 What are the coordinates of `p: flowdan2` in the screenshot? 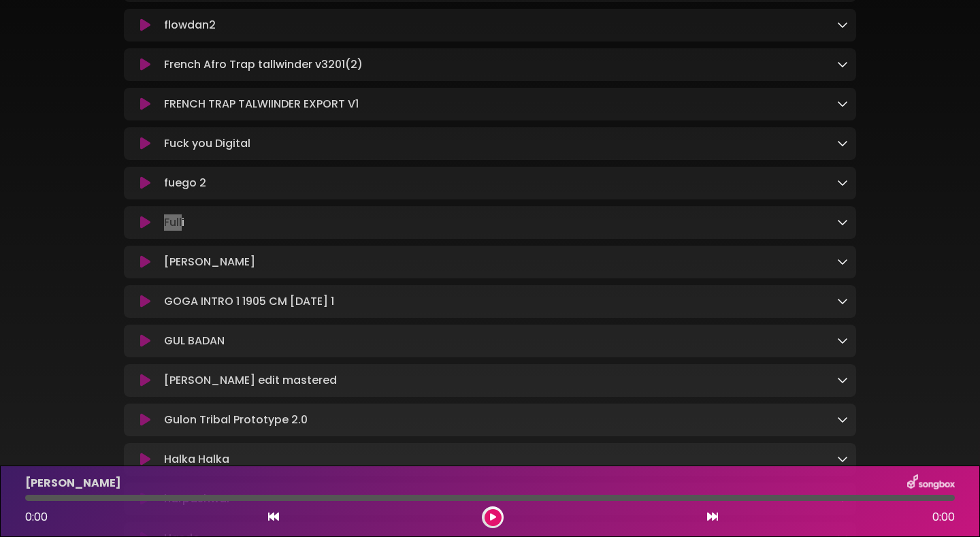 It's located at (190, 25).